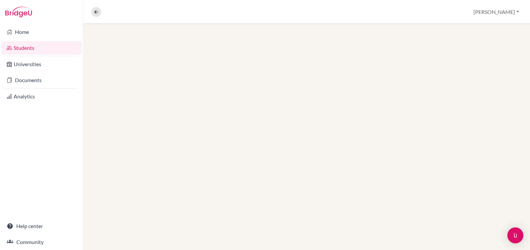 The width and height of the screenshot is (530, 250). What do you see at coordinates (41, 97) in the screenshot?
I see `a: Analytics` at bounding box center [41, 97].